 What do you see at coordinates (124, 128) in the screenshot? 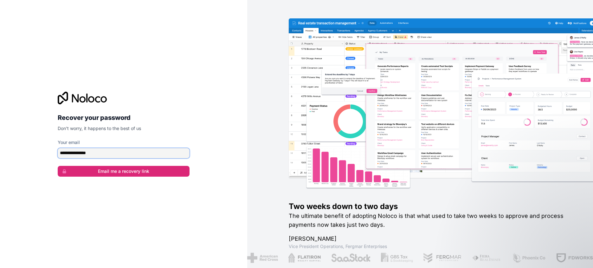
I see `p: Don't worry, it happens to the best of us` at bounding box center [124, 128].